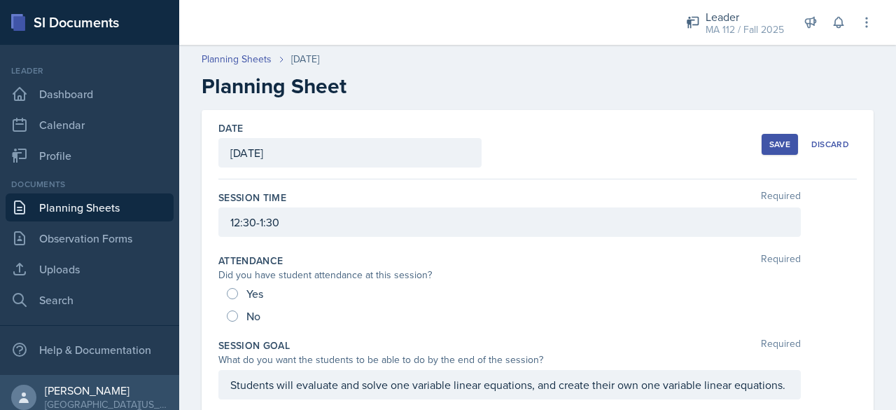 Image resolution: width=896 pixels, height=410 pixels. I want to click on label: Session Goal, so click(254, 345).